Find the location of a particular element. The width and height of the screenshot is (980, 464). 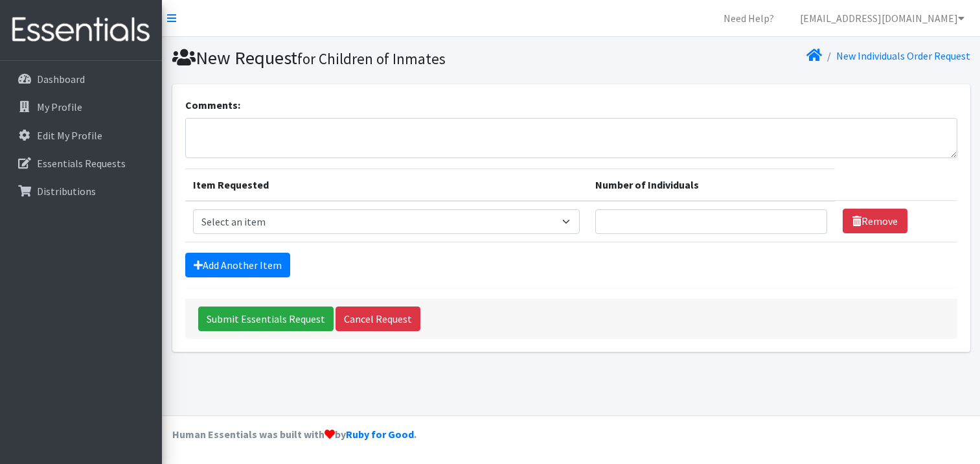

p: Edit My Profile is located at coordinates (70, 136).